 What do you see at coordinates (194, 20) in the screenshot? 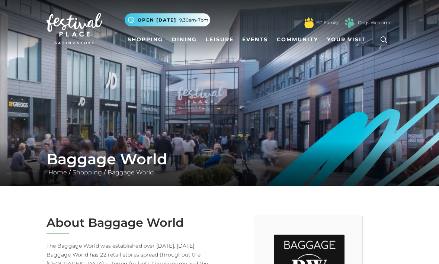
I see `span: 9.30am-7pm` at bounding box center [194, 20].